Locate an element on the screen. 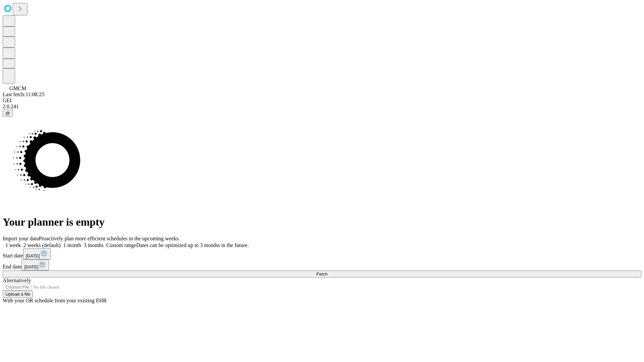 This screenshot has height=362, width=644. div: Start date is located at coordinates (322, 254).